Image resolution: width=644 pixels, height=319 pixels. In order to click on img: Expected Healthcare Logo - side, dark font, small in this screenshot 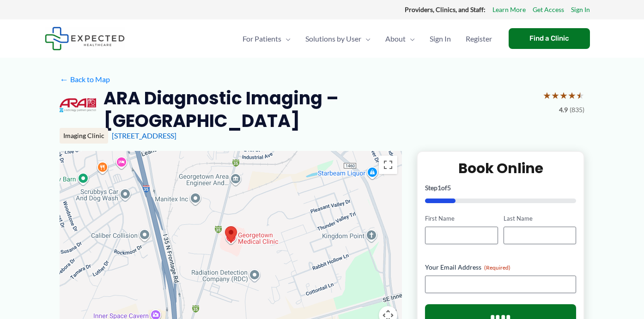, I will do `click(85, 38)`.